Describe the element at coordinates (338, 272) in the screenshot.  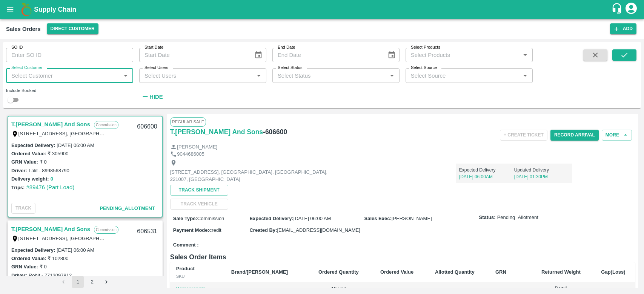
I see `b: Ordered Quantity` at that location.